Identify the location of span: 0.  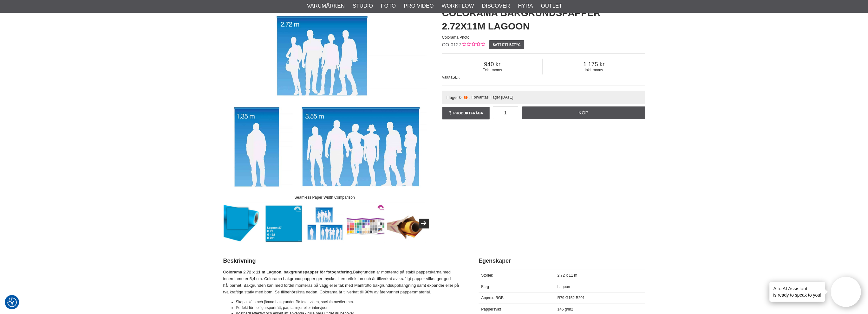
(460, 97).